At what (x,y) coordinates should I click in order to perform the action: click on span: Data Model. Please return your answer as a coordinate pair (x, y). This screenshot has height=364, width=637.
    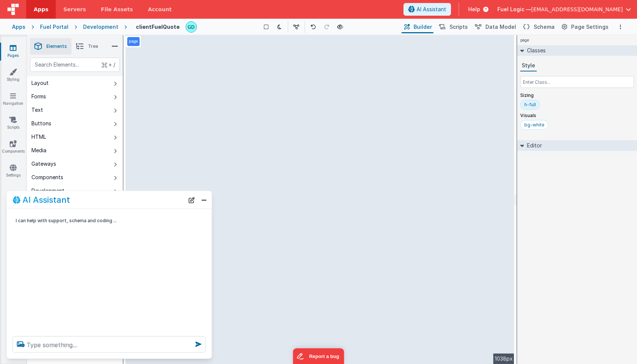
    Looking at the image, I should click on (501, 27).